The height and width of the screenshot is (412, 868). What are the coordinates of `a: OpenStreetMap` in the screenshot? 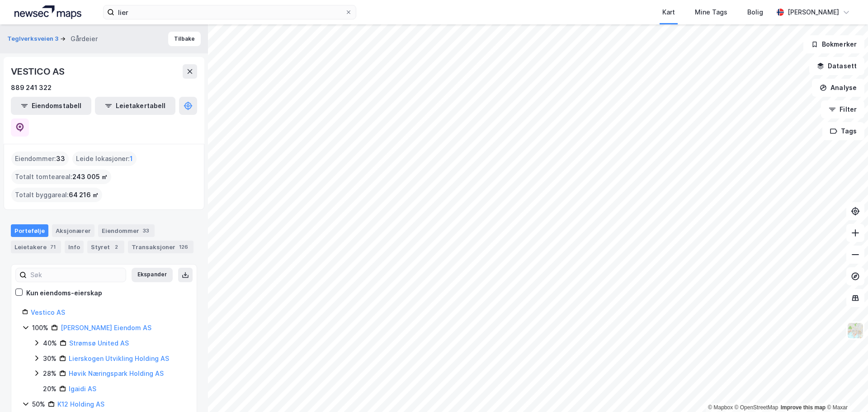 It's located at (756, 407).